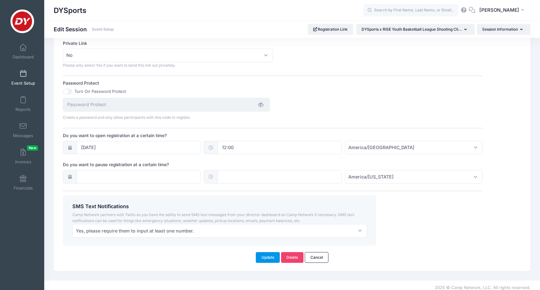  What do you see at coordinates (23, 104) in the screenshot?
I see `a: Reports` at bounding box center [23, 104].